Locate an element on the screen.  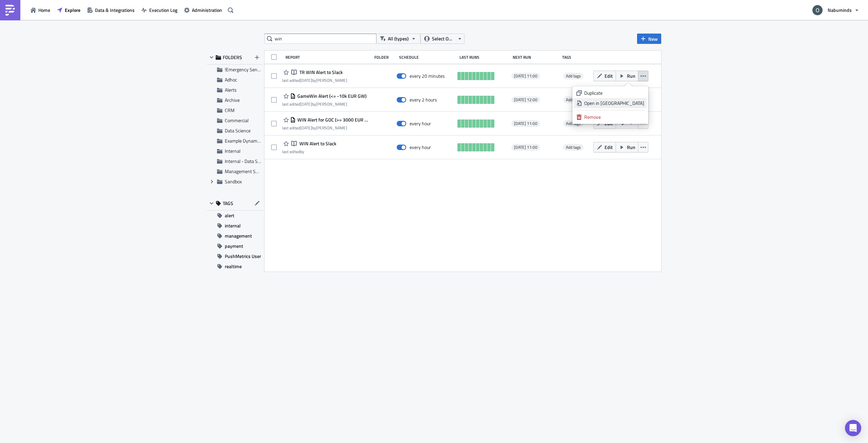
time: 2025-09-04T08:51:20Z is located at coordinates (306, 128).